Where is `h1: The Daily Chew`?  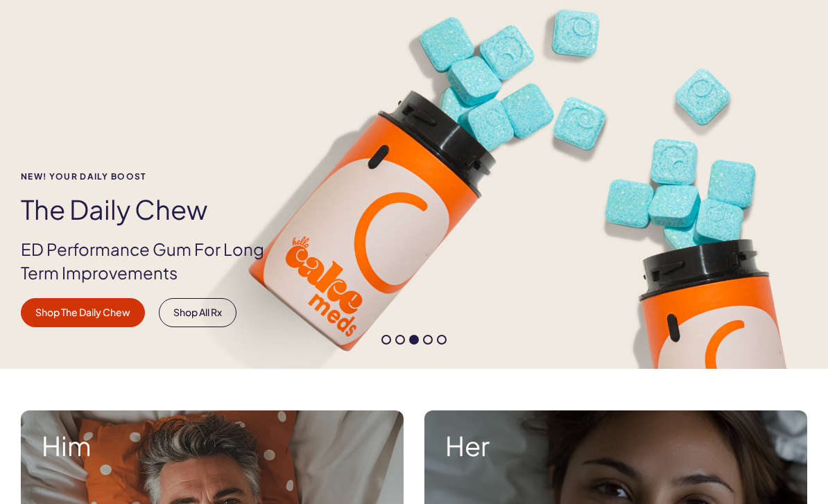 h1: The Daily Chew is located at coordinates (153, 210).